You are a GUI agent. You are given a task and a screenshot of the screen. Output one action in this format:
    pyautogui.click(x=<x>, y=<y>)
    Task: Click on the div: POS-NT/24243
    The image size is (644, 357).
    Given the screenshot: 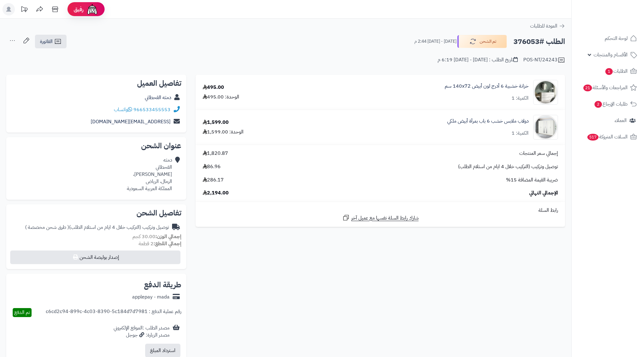 What is the action you would take?
    pyautogui.click(x=544, y=60)
    